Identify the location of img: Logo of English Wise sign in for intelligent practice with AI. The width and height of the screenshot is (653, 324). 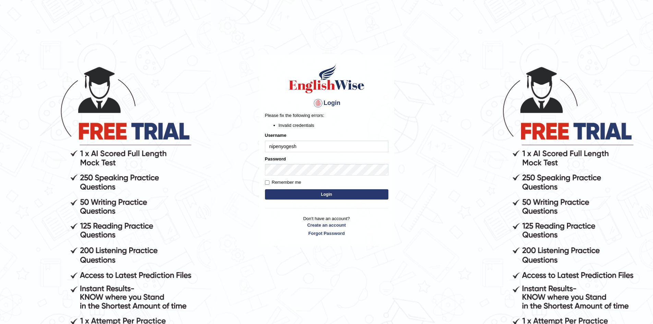
(326, 79).